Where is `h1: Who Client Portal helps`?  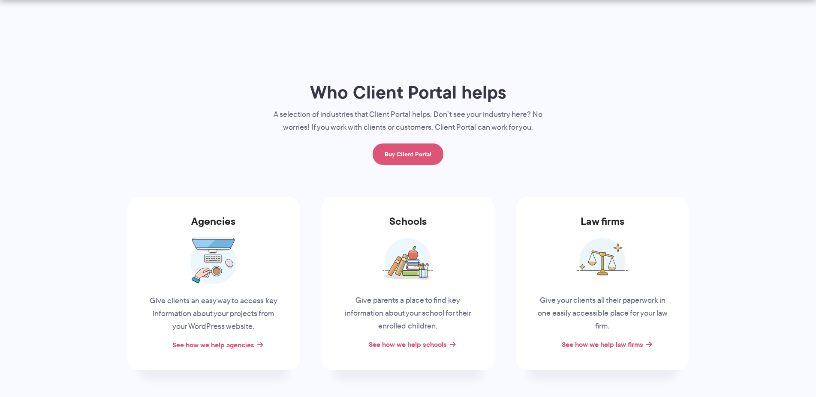
h1: Who Client Portal helps is located at coordinates (408, 92).